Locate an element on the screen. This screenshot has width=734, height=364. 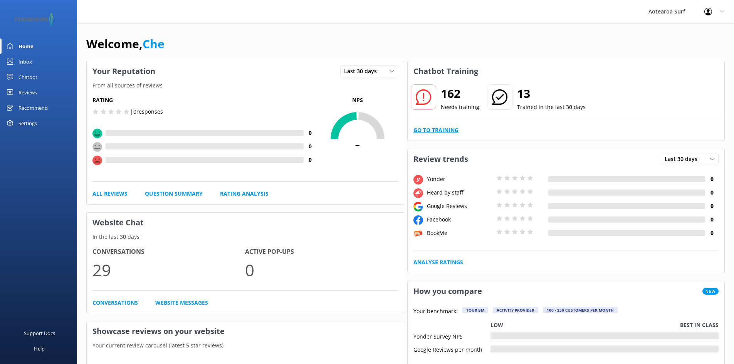
p: Needs training is located at coordinates (460, 107).